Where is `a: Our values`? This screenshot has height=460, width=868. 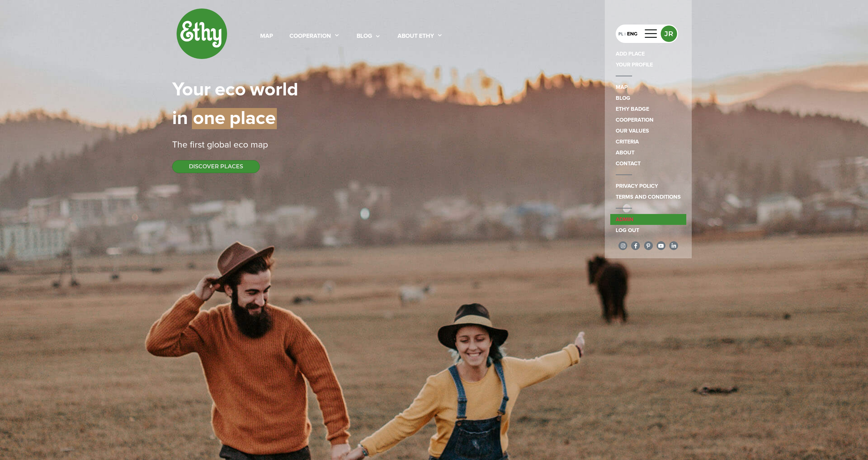
a: Our values is located at coordinates (648, 131).